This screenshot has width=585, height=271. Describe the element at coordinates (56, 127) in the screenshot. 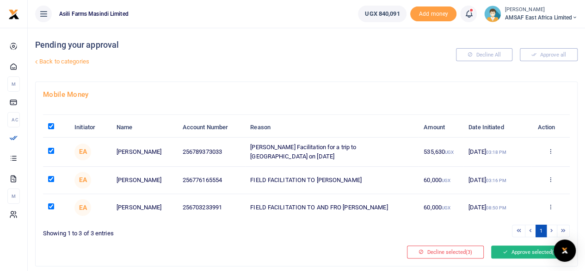

I see `th: : activate to sort column descending` at that location.